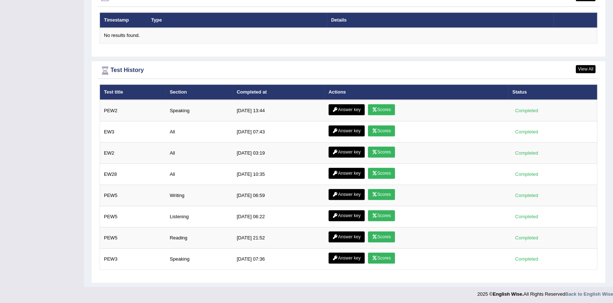 The height and width of the screenshot is (303, 613). Describe the element at coordinates (237, 20) in the screenshot. I see `th: Type` at that location.